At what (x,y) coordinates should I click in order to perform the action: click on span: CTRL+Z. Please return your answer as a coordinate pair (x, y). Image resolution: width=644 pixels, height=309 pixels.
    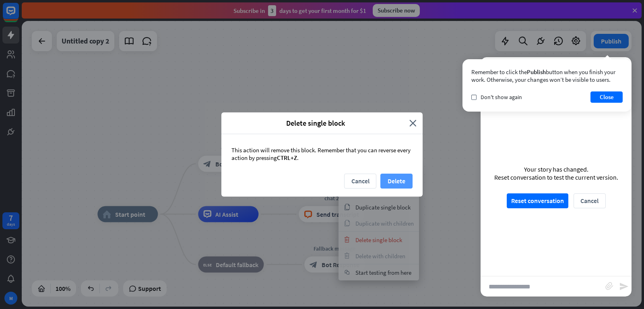
    Looking at the image, I should click on (287, 157).